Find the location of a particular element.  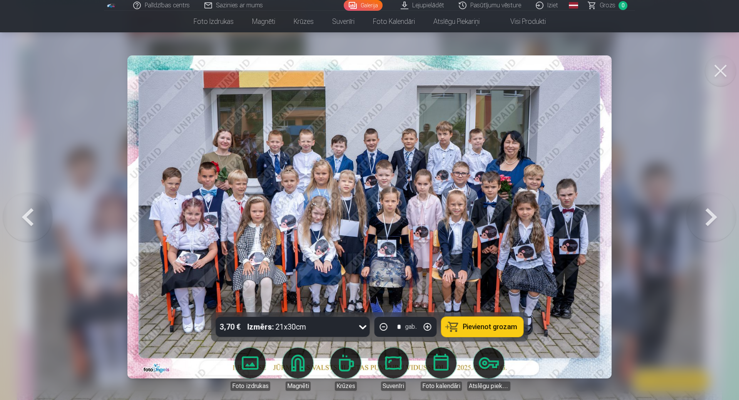

div: 21x30cm is located at coordinates (277, 327).